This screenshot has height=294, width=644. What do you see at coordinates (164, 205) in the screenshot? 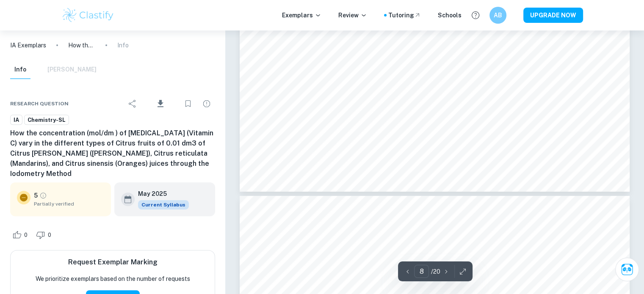
I see `span: Current Syllabus` at bounding box center [164, 205].